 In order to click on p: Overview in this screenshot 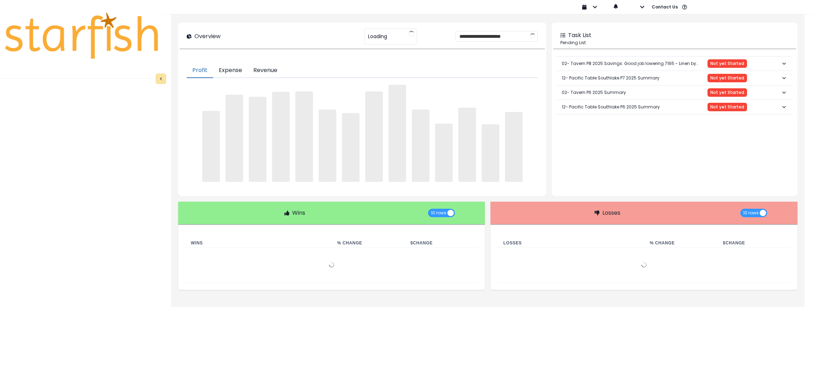, I will do `click(208, 36)`.